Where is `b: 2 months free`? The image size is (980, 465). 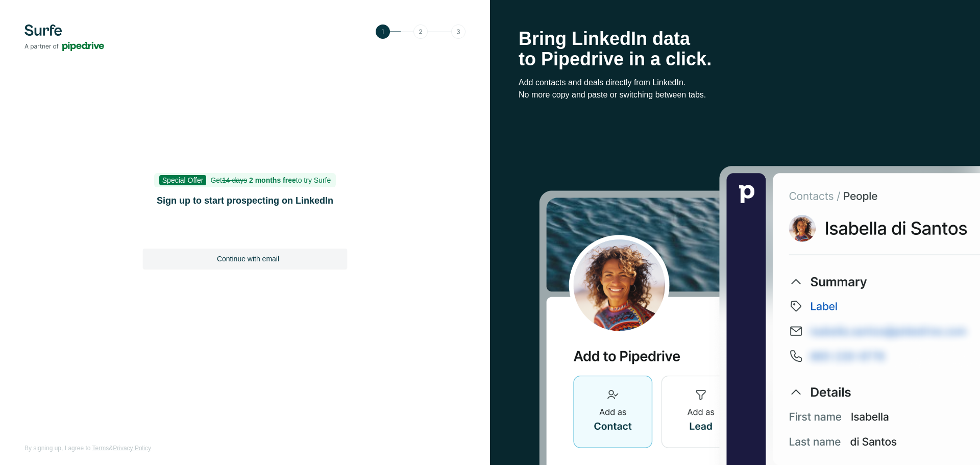 b: 2 months free is located at coordinates (273, 180).